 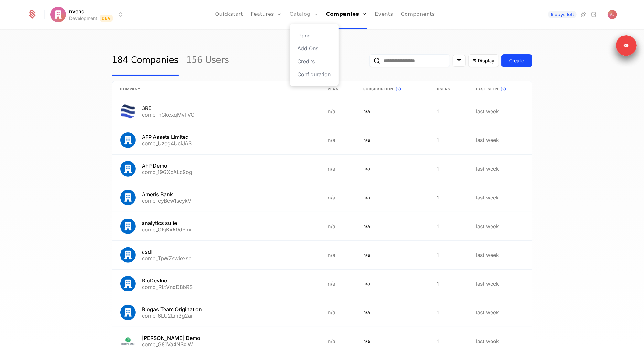 What do you see at coordinates (314, 74) in the screenshot?
I see `a: Configuration` at bounding box center [314, 74].